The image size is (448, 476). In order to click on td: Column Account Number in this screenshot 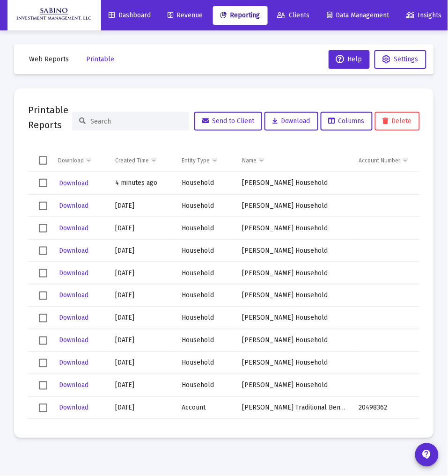, I will do `click(391, 161)`.